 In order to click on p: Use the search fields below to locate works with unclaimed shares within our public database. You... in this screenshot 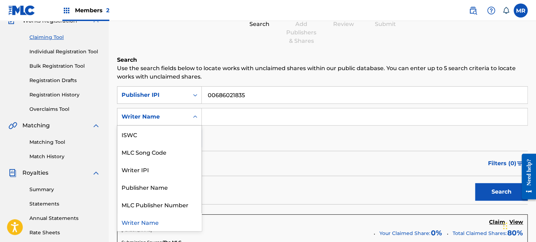, I will do `click(322, 73)`.